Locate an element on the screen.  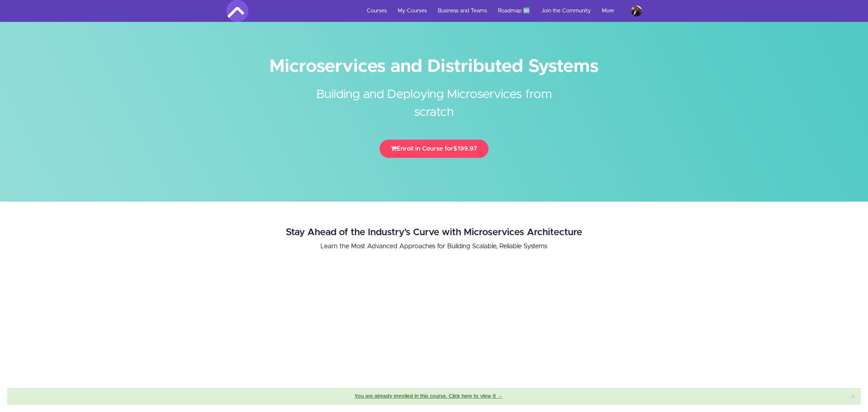
button: Close is located at coordinates (853, 397).